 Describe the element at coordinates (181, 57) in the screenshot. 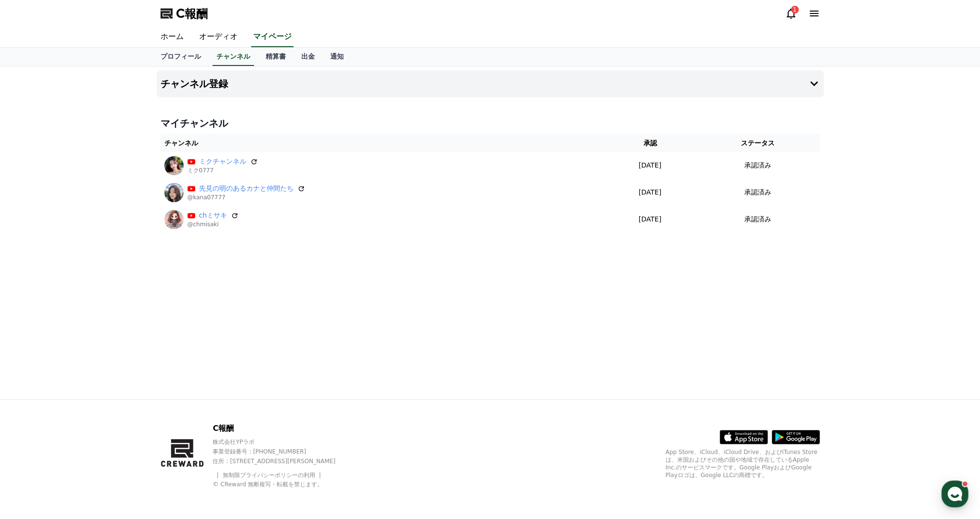

I see `a: プロフィール` at that location.